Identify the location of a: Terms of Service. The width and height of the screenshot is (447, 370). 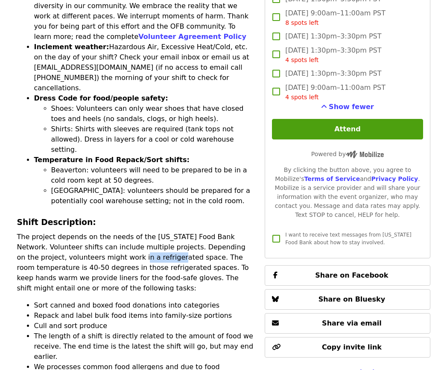
(332, 179).